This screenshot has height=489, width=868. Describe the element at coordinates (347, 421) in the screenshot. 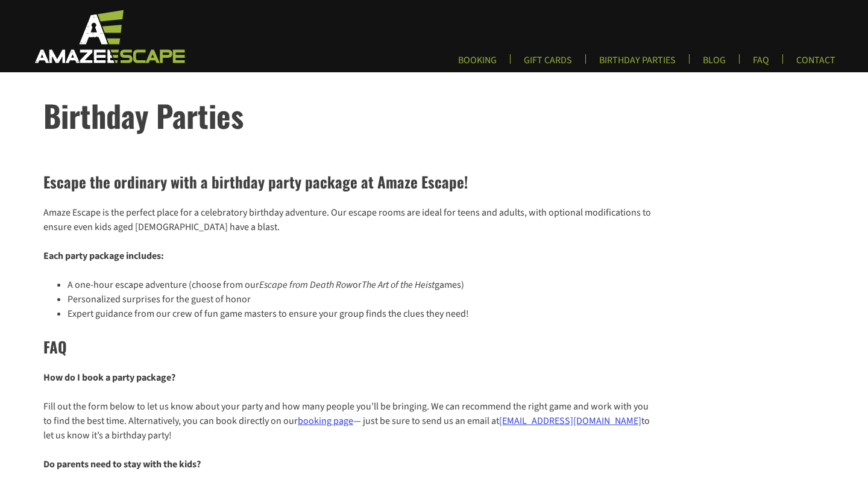

I see `p: Fill out the form below to let us know about your party and how many people you’ll be bringing. W...` at that location.